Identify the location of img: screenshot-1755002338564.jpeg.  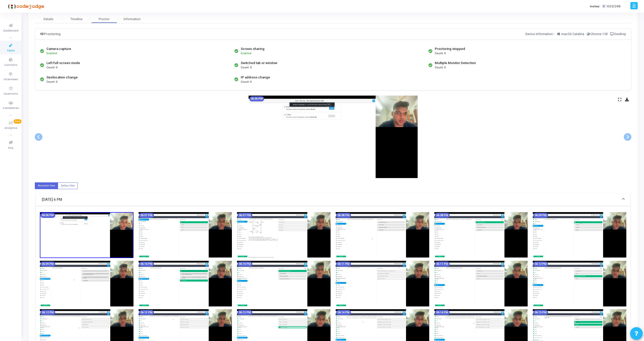
(481, 235).